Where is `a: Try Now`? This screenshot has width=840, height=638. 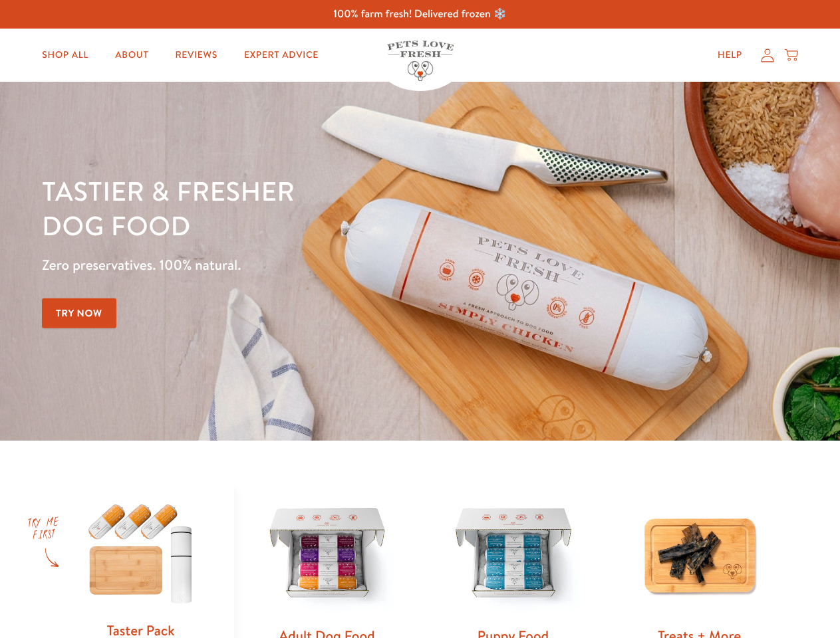
a: Try Now is located at coordinates (79, 313).